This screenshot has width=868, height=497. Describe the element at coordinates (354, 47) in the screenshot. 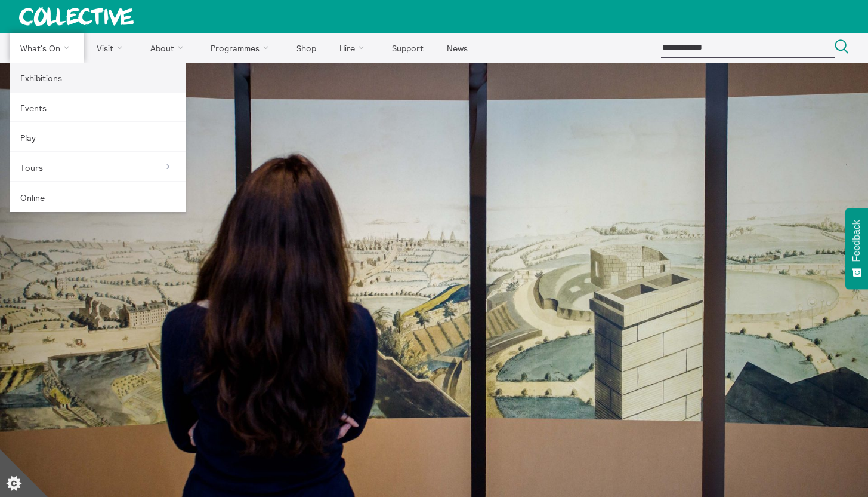

I see `a: Hire` at that location.